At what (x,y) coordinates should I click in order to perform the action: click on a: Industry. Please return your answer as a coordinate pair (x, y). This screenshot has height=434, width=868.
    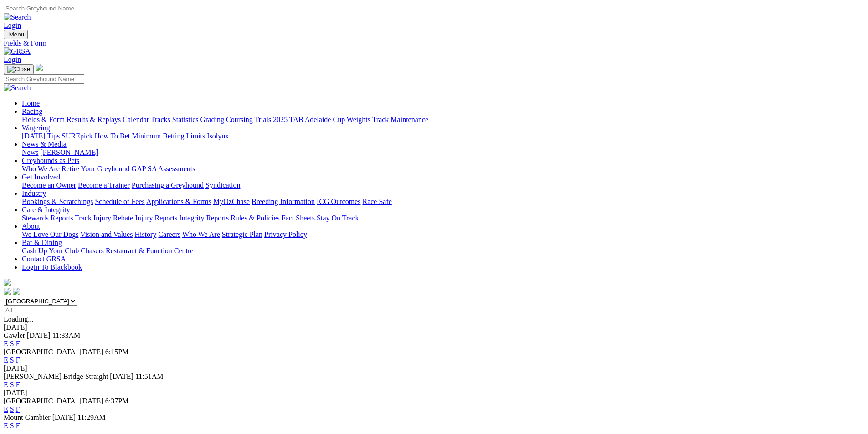
    Looking at the image, I should click on (34, 193).